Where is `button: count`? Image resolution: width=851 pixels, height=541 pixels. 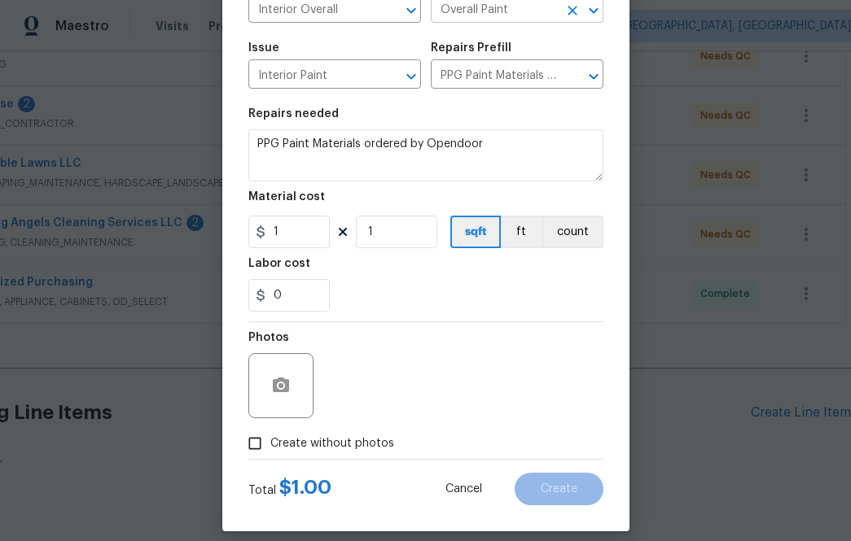 button: count is located at coordinates (572, 232).